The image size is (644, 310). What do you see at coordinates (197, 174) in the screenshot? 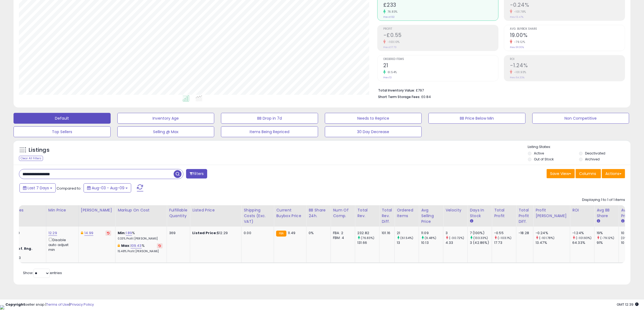
I see `button: Filters` at bounding box center [197, 174].